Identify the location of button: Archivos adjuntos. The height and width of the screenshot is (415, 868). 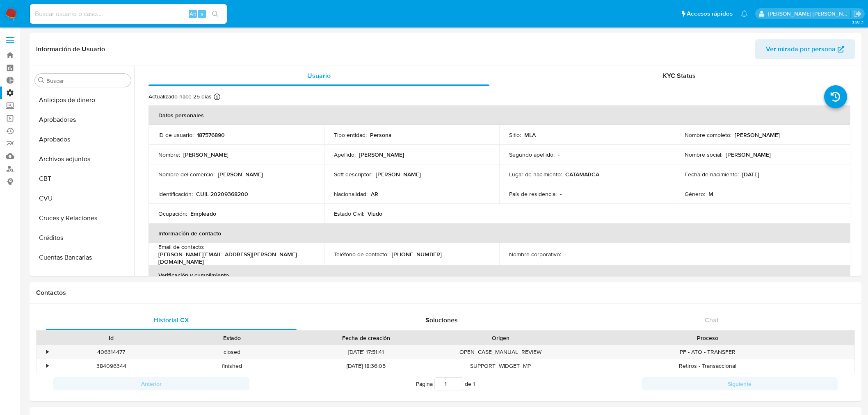
(83, 159).